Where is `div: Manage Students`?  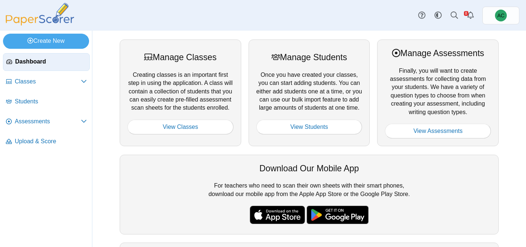
div: Manage Students is located at coordinates (309, 57).